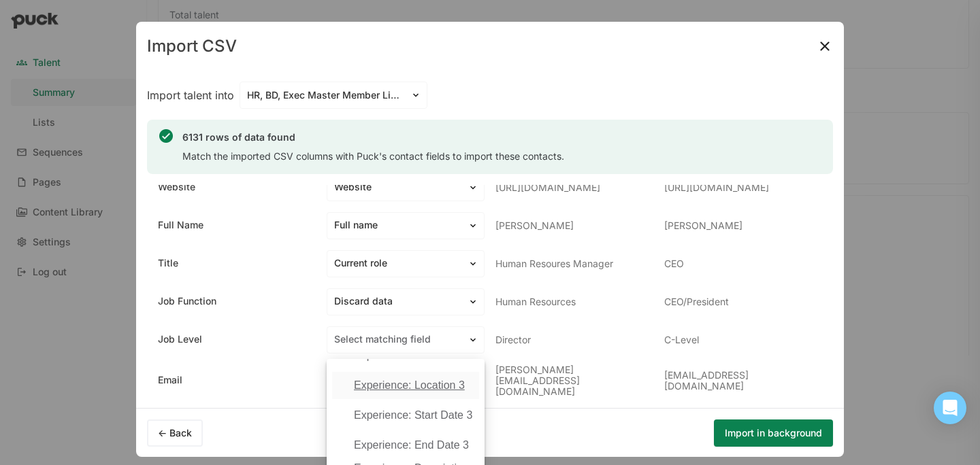  I want to click on div: Human Resoures Manager, so click(574, 264).